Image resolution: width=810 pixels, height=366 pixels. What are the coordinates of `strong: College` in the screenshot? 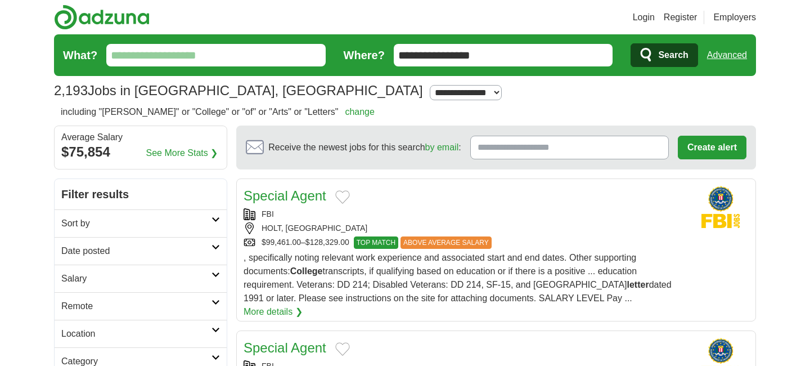 It's located at (307, 271).